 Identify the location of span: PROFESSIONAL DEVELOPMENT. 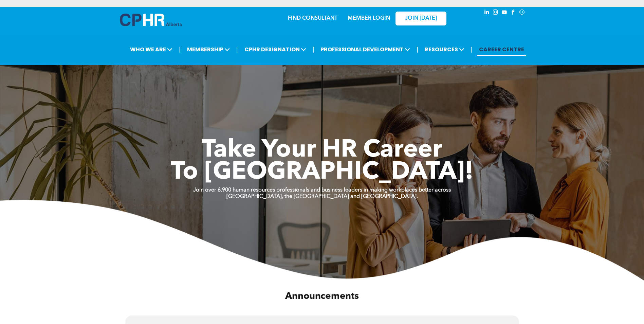
(365, 49).